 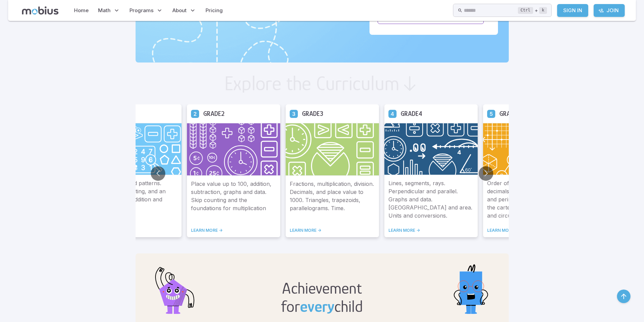 What do you see at coordinates (332, 200) in the screenshot?
I see `p: Fractions, multiplication, division. Decimals, and place value to 1000. Triangles, trapezoids, pa...` at bounding box center [332, 200].